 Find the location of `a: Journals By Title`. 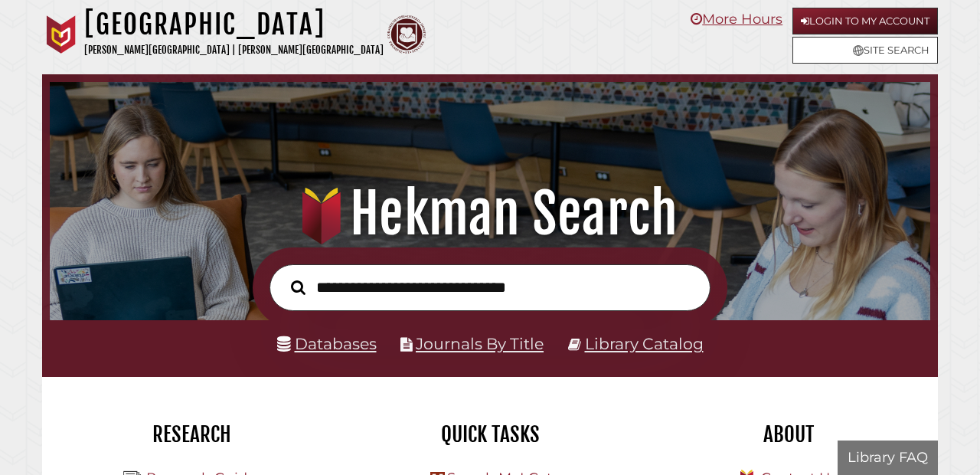

a: Journals By Title is located at coordinates (479, 343).